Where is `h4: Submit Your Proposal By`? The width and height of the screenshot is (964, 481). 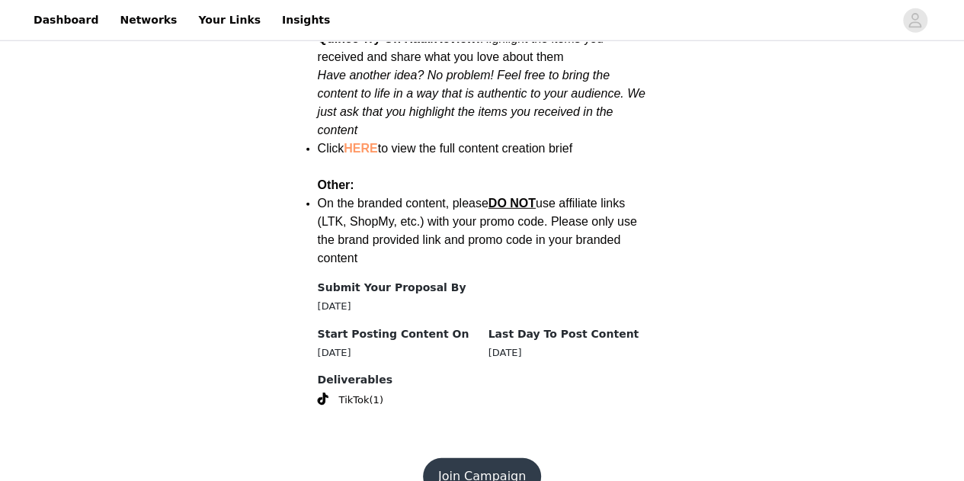
h4: Submit Your Proposal By is located at coordinates (397, 287).